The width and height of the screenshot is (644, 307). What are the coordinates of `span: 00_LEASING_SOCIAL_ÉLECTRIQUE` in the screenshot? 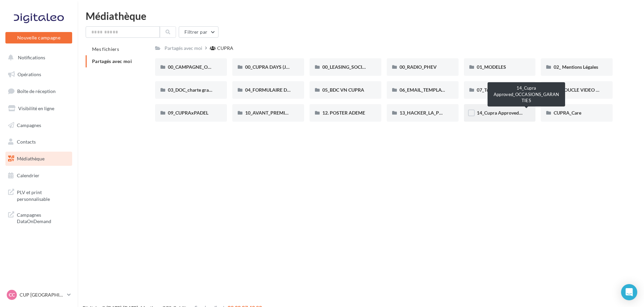 It's located at (359, 67).